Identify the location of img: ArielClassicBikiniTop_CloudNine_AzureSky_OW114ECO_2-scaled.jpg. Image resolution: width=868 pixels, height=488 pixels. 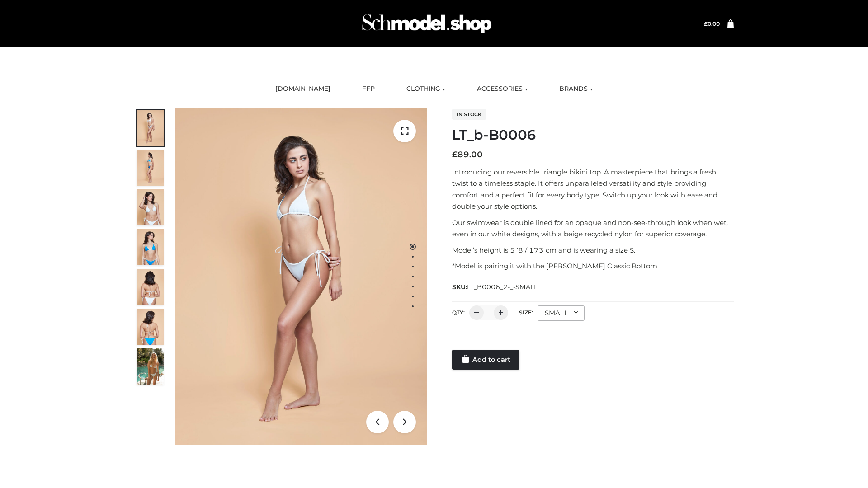
(150, 168).